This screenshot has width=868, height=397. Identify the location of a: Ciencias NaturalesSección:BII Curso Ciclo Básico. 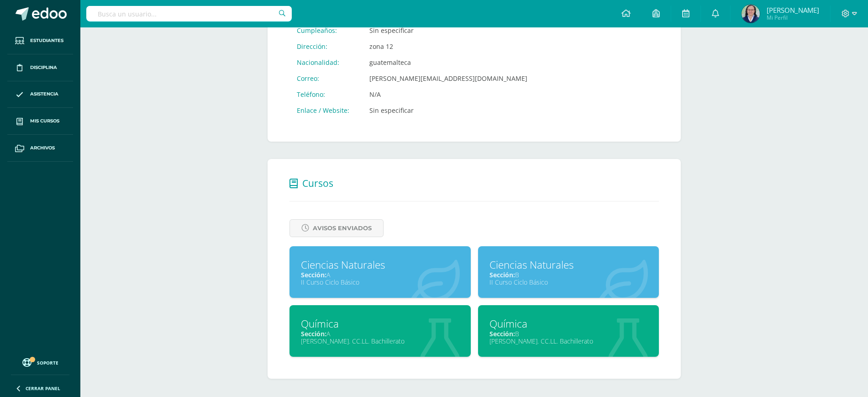
(569, 272).